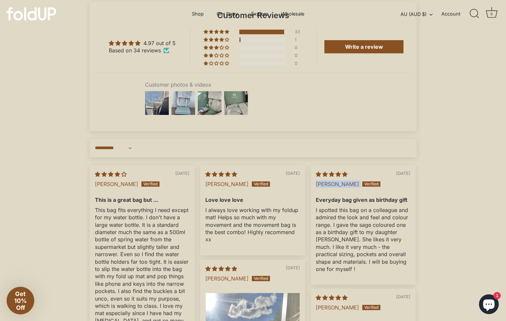  Describe the element at coordinates (292, 14) in the screenshot. I see `a: Wholesale` at that location.